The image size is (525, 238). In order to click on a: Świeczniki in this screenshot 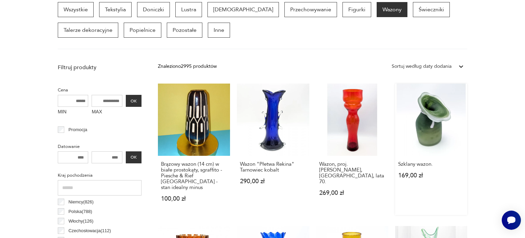, I will do `click(432, 10)`.